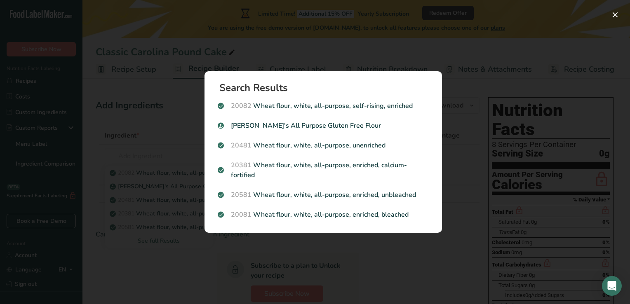 The width and height of the screenshot is (630, 304). I want to click on p: Wheat flour, white, all-purpose, enriched, unbleached, so click(323, 195).